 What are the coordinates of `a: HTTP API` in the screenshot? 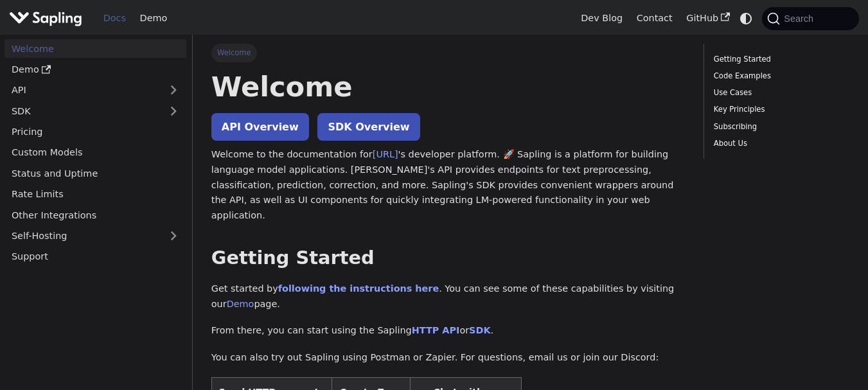 It's located at (435, 331).